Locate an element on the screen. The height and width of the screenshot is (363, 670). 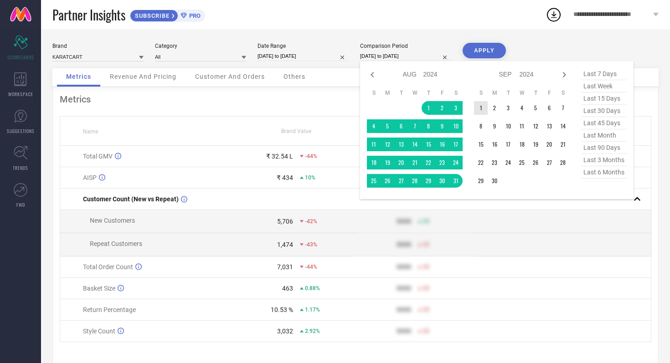
td: Mon Sep 30 2024 is located at coordinates (495, 181).